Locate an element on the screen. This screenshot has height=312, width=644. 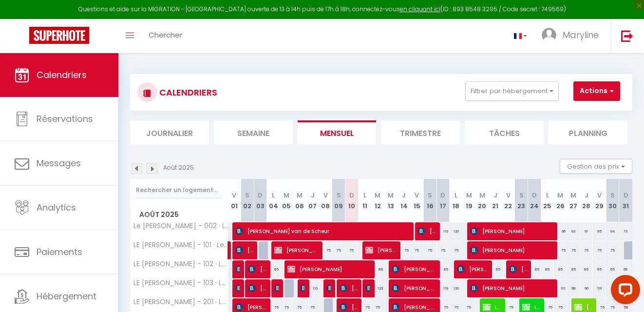
th: 18 is located at coordinates (456, 200).